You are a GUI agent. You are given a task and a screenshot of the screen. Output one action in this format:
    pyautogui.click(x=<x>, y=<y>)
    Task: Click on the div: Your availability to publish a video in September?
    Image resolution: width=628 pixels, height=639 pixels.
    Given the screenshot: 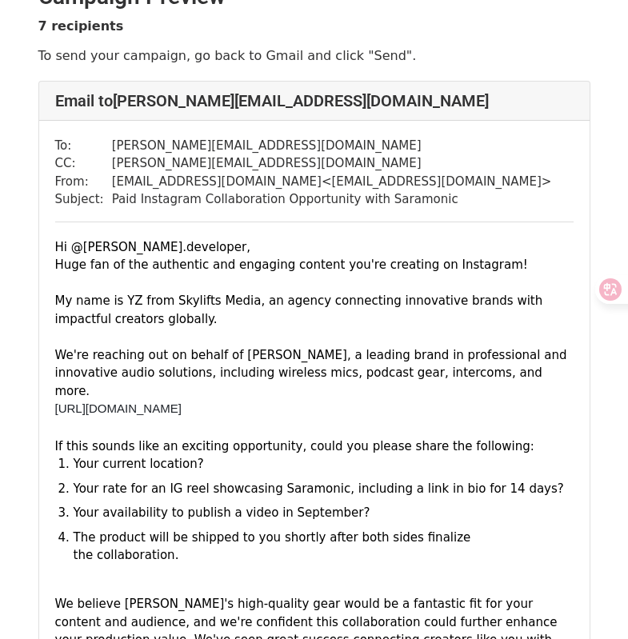 What is the action you would take?
    pyautogui.click(x=323, y=513)
    